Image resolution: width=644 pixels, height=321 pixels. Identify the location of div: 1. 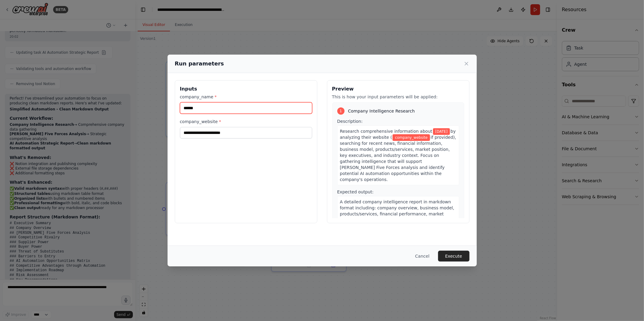
(341, 111).